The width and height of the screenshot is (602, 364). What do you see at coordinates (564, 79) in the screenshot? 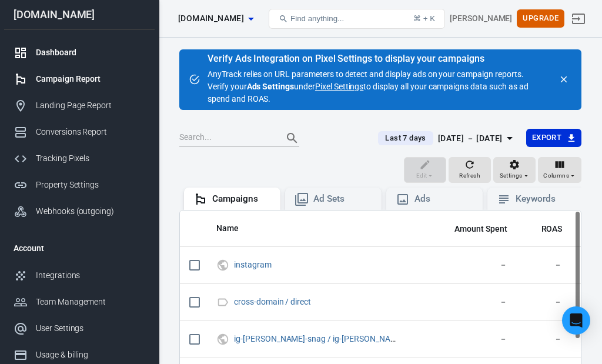
I see `button: close` at bounding box center [564, 79].